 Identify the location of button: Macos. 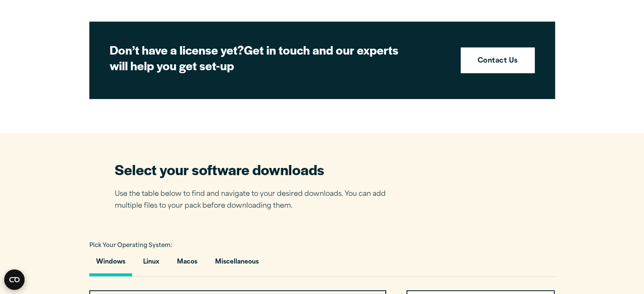
(187, 264).